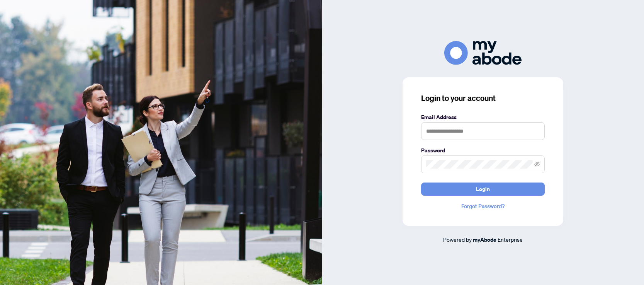  What do you see at coordinates (483, 206) in the screenshot?
I see `a: Forgot Password?` at bounding box center [483, 206].